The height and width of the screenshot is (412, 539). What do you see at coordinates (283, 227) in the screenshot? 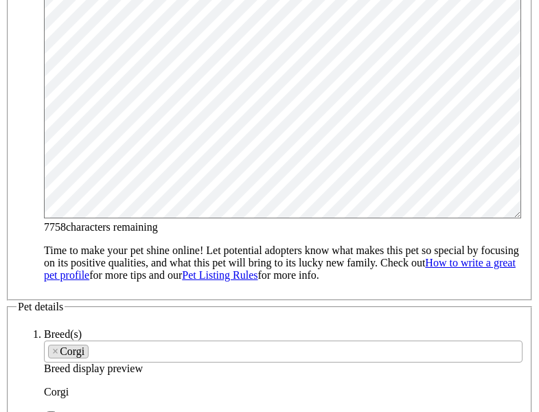
I see `div: characters remaining` at bounding box center [283, 227].